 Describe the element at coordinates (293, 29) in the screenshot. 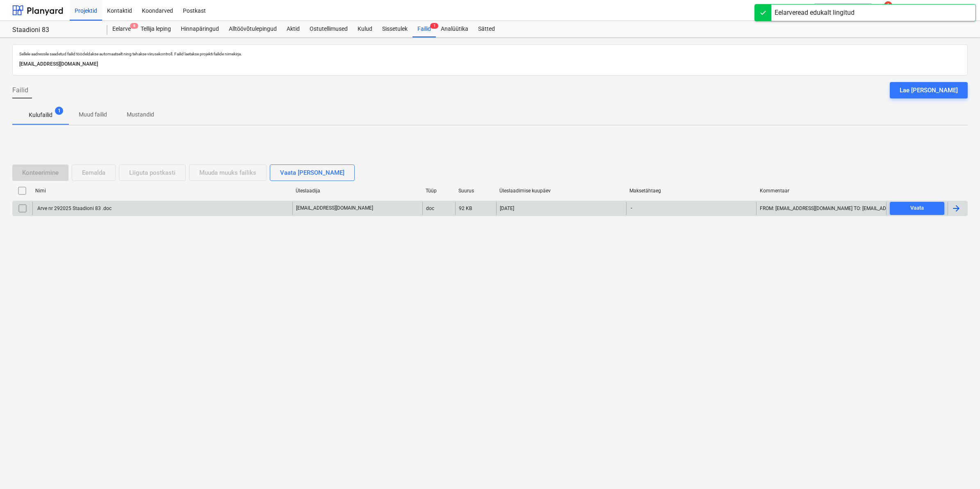

I see `a: Aktid` at that location.